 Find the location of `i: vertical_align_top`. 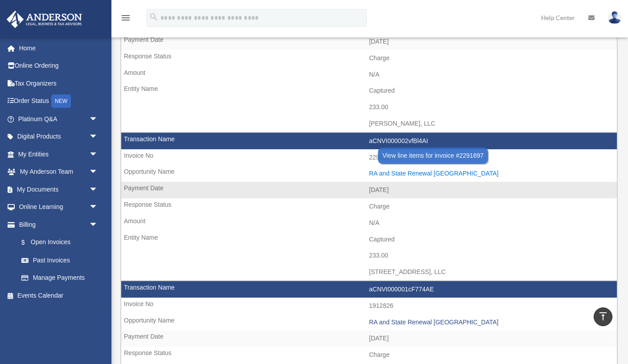

i: vertical_align_top is located at coordinates (603, 316).